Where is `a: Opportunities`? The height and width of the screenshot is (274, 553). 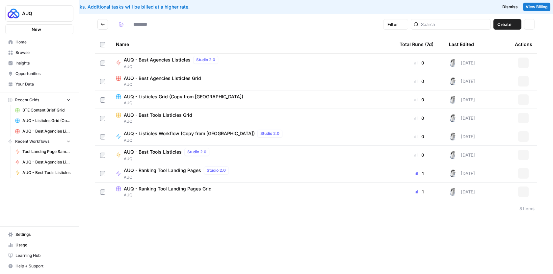 a: Opportunities is located at coordinates (39, 74).